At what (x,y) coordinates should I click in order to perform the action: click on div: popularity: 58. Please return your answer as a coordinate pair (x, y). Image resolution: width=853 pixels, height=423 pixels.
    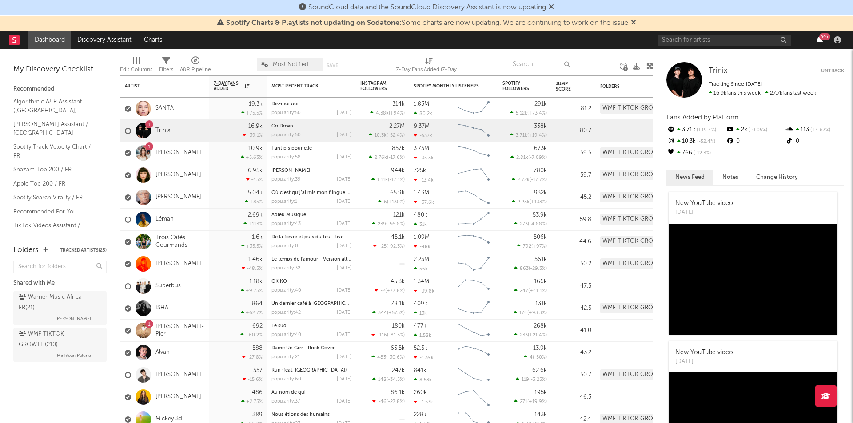
    Looking at the image, I should click on (286, 157).